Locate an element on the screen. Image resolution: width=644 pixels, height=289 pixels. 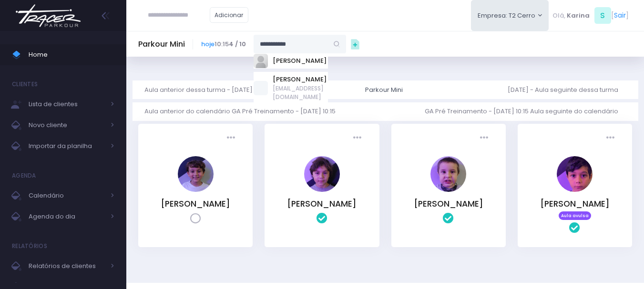
img: Samuel Bigaton is located at coordinates (574, 174).